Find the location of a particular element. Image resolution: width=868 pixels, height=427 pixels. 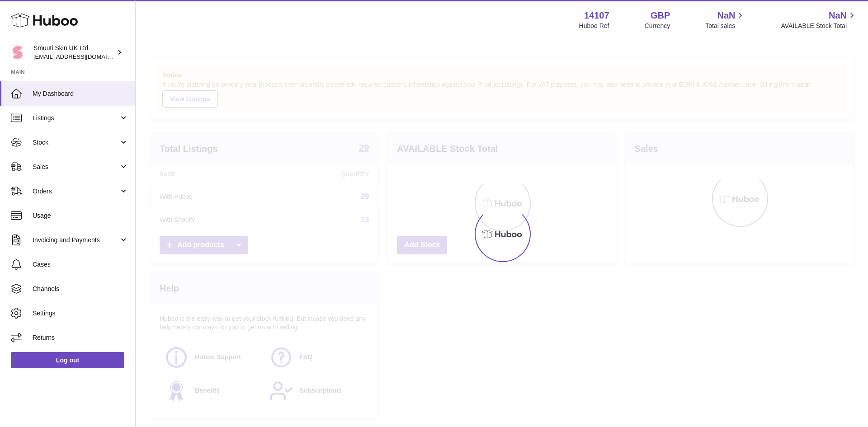

a: NaN AVAILABLE Stock Total is located at coordinates (819, 20).